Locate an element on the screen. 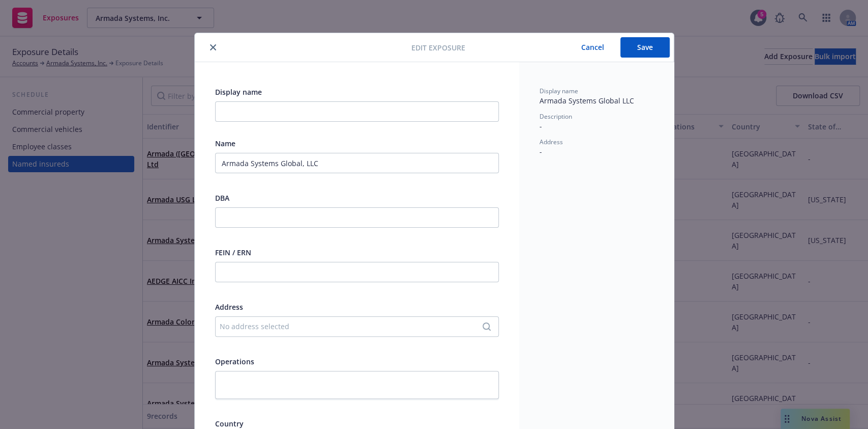 The width and height of the screenshot is (868, 429). button: close is located at coordinates (213, 47).